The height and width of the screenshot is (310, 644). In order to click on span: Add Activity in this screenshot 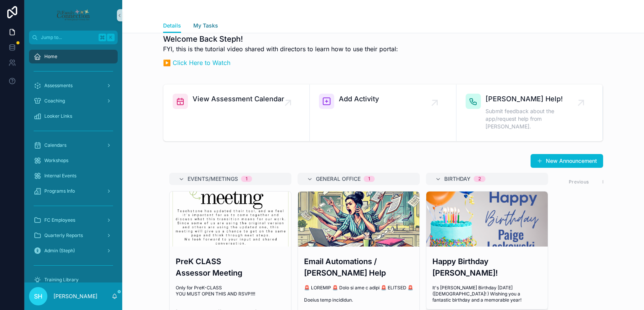, I will do `click(359, 99)`.